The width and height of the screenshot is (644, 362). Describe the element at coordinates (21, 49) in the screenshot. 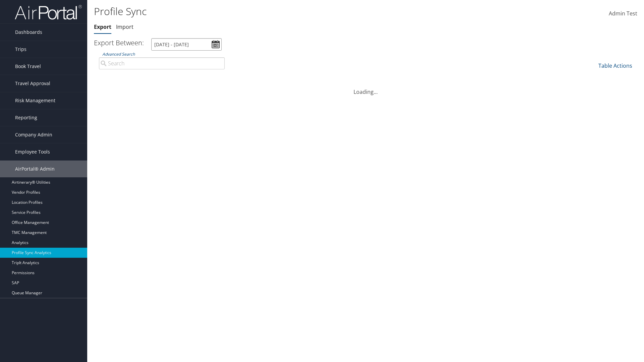

I see `span: Trips` at that location.